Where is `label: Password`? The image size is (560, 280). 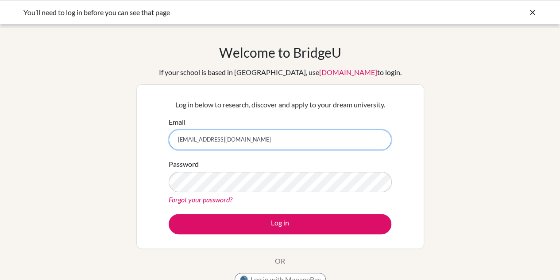 label: Password is located at coordinates (184, 164).